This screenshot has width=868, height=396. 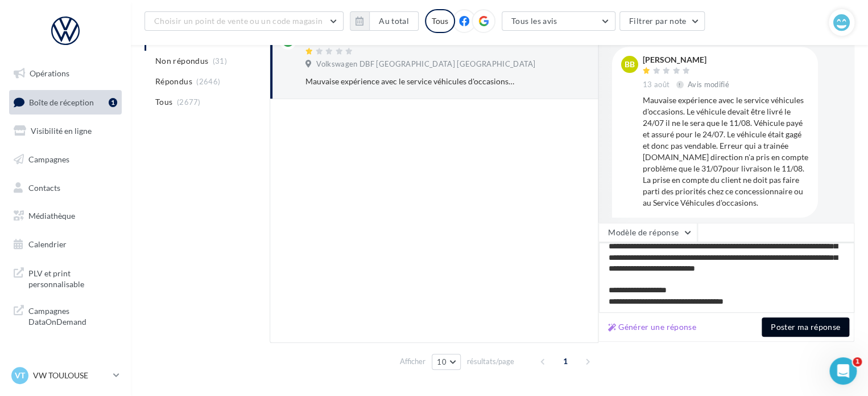 I want to click on a: Visibilité en ligne, so click(x=65, y=131).